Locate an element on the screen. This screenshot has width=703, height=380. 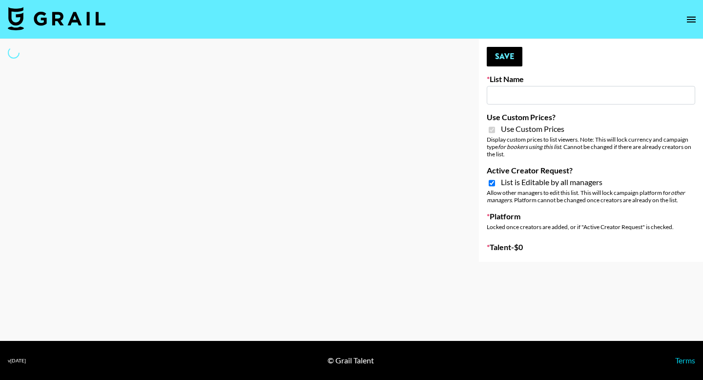
em: other managers is located at coordinates (586, 196).